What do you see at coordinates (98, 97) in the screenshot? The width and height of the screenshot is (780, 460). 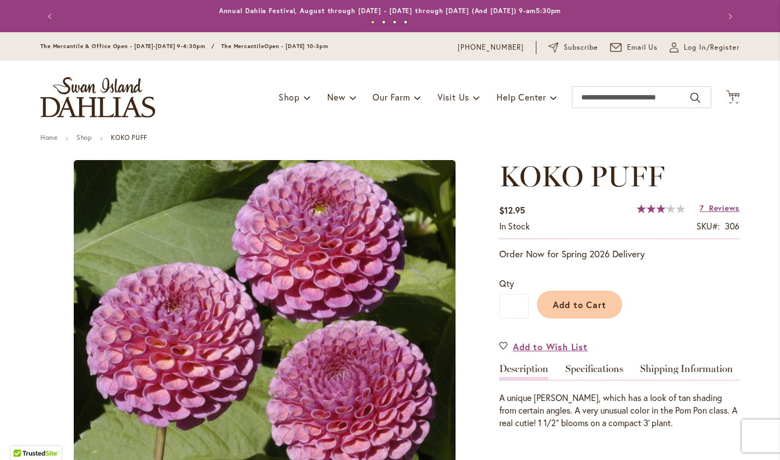 I see `a: store logo` at bounding box center [98, 97].